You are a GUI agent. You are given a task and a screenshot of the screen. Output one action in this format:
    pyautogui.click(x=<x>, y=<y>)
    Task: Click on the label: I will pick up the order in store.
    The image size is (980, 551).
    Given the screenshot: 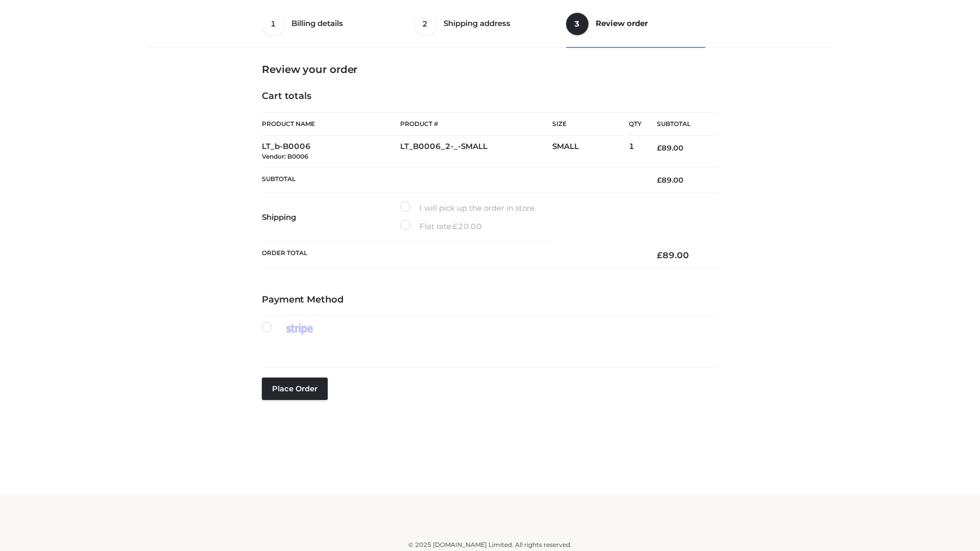 What is the action you would take?
    pyautogui.click(x=468, y=208)
    